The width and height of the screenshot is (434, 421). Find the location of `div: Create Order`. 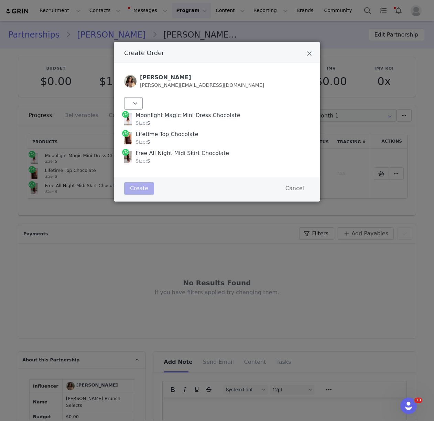

div: Create Order is located at coordinates (217, 121).